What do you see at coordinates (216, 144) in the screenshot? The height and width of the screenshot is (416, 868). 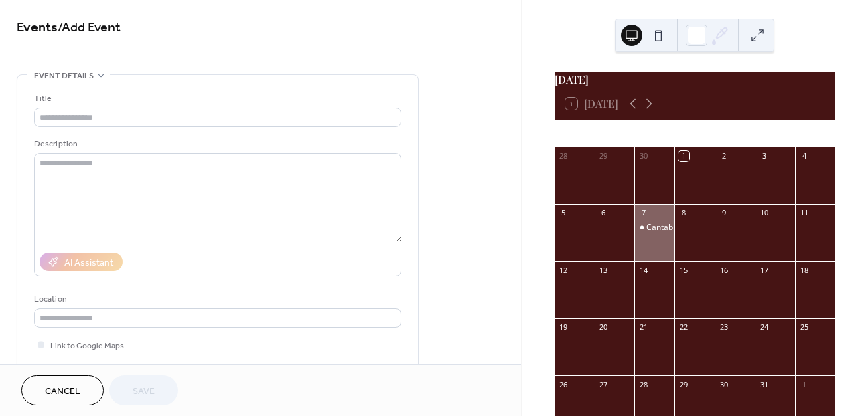 I see `div: Description` at bounding box center [216, 144].